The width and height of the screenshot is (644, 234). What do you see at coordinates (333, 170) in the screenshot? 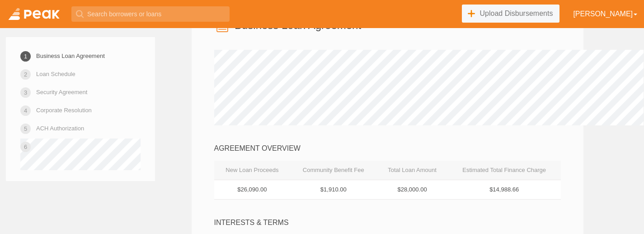
I see `th: Community Benefit Fee` at bounding box center [333, 170].